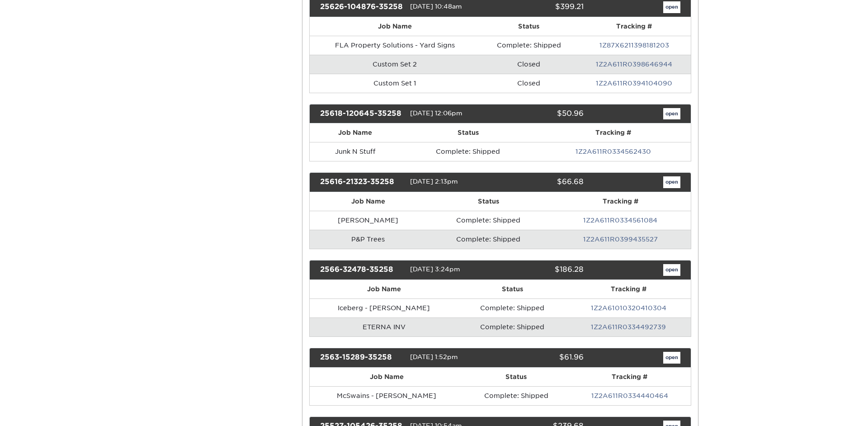  I want to click on div: $66.68, so click(542, 182).